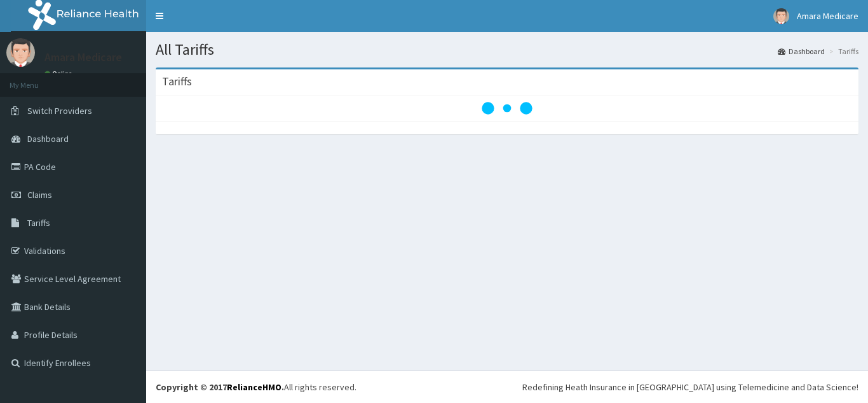 The image size is (868, 403). What do you see at coordinates (507, 50) in the screenshot?
I see `h1: All Tariffs` at bounding box center [507, 50].